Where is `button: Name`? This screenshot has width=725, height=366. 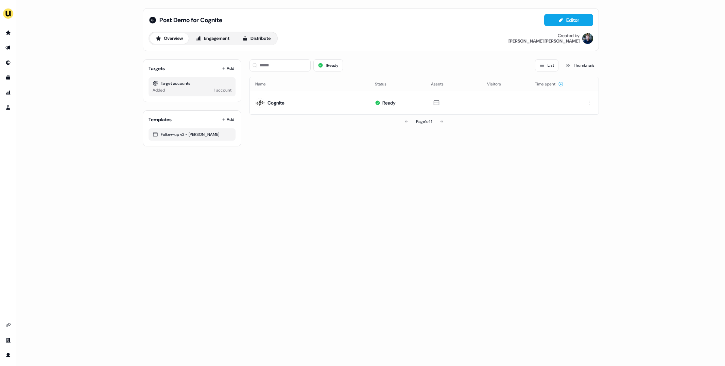 button: Name is located at coordinates (265, 84).